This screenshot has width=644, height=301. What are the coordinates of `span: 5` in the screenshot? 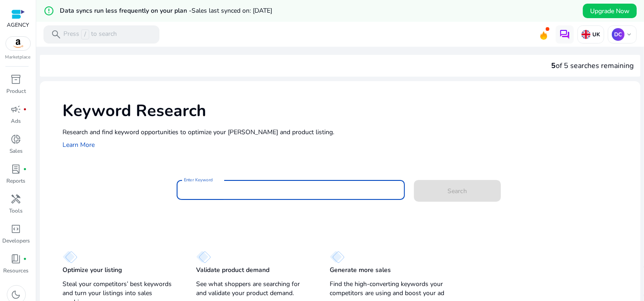 It's located at (553, 65).